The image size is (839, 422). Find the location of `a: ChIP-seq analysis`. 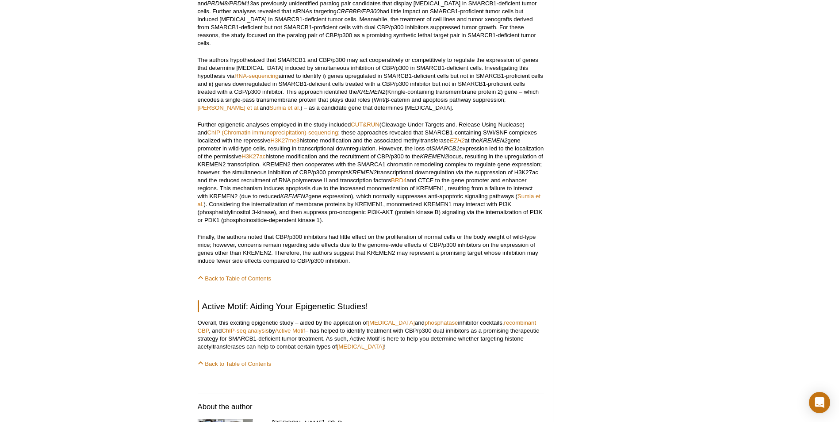

a: ChIP-seq analysis is located at coordinates (245, 331).